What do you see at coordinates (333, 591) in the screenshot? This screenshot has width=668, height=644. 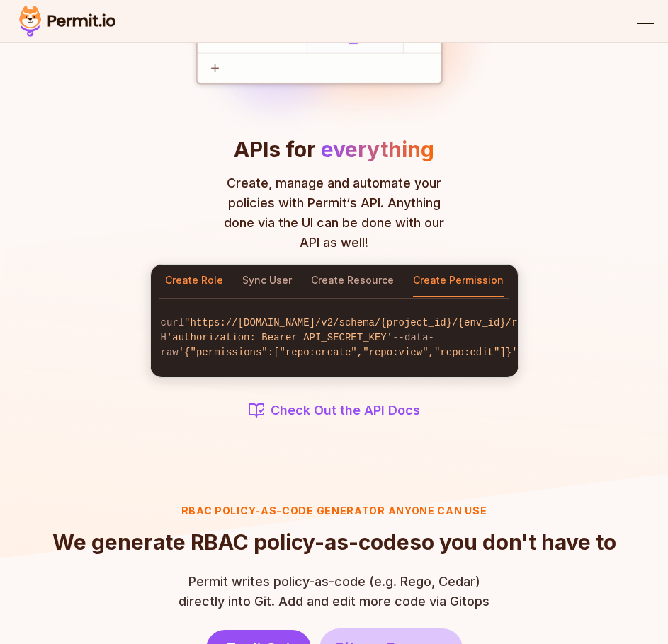 I see `p: directly into Git. Add and edit more code via Gitops` at bounding box center [333, 591].